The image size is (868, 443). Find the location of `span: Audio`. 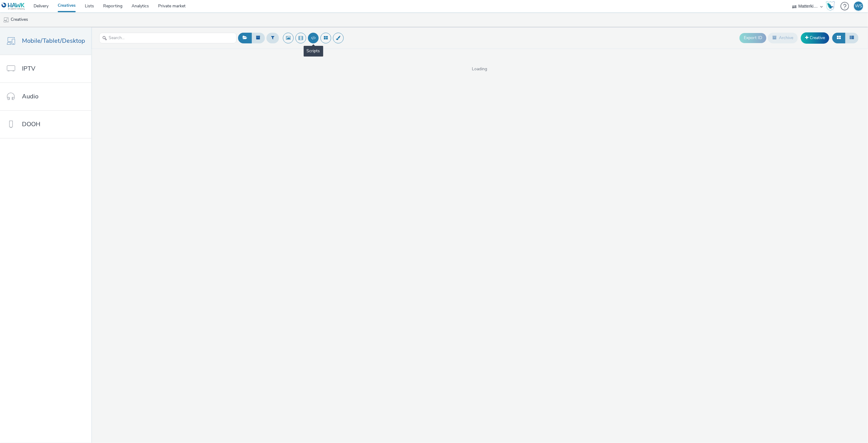

span: Audio is located at coordinates (30, 96).